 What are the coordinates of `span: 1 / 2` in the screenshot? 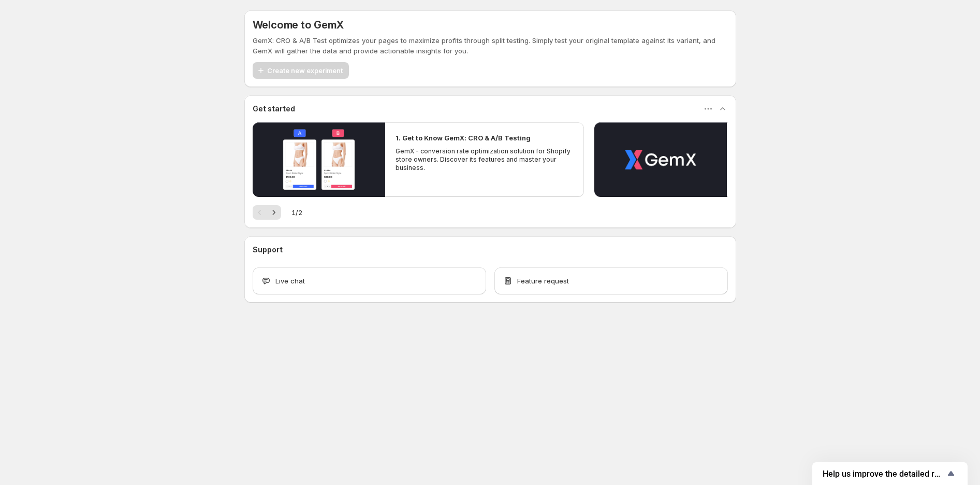 It's located at (296, 213).